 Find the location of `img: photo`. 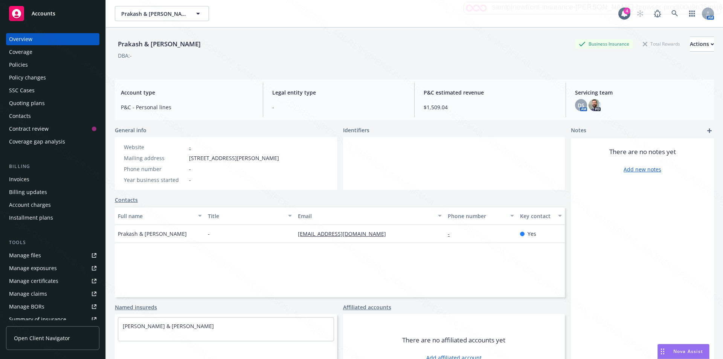

img: photo is located at coordinates (595, 105).